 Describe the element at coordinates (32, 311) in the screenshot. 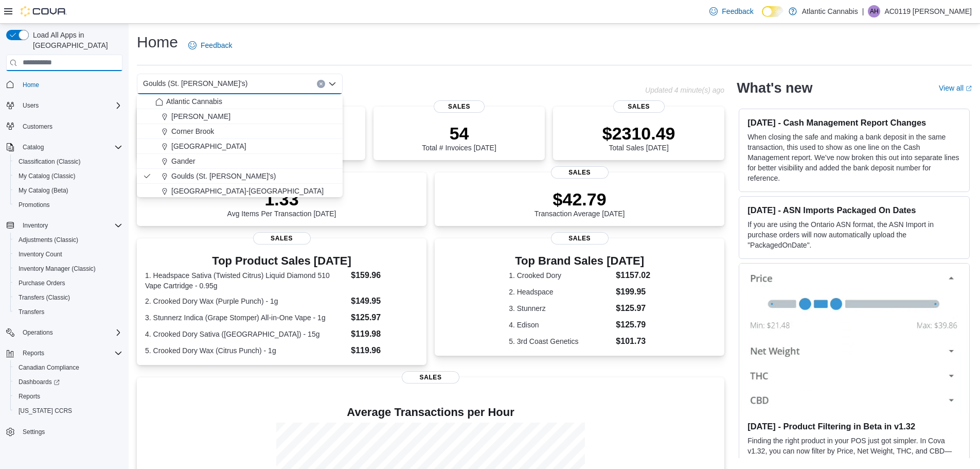

I see `span: Transfers` at that location.